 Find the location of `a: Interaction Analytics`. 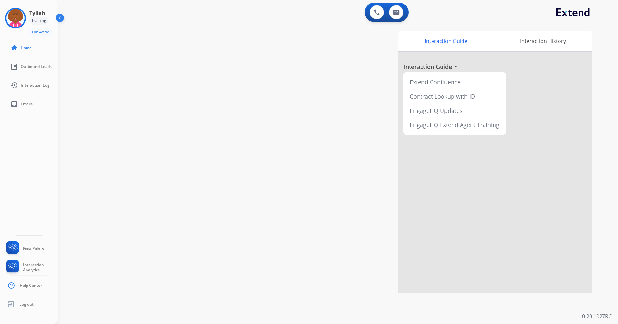

a: Interaction Analytics is located at coordinates (32, 267).